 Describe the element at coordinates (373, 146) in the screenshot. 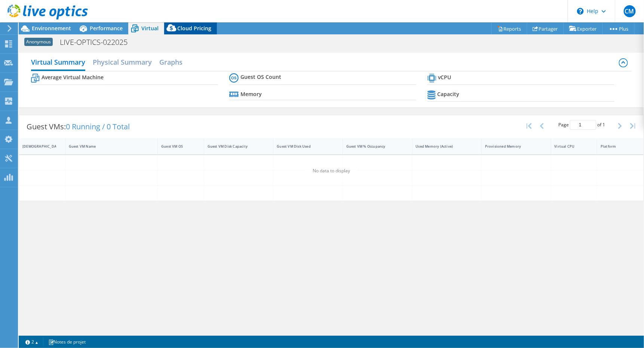

I see `div: Guest VM % Occupancy` at that location.